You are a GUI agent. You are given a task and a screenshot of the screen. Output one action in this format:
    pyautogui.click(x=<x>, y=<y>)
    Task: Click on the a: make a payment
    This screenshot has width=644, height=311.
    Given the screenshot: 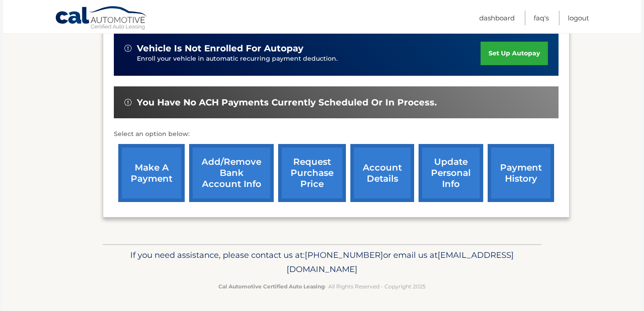 What is the action you would take?
    pyautogui.click(x=151, y=173)
    